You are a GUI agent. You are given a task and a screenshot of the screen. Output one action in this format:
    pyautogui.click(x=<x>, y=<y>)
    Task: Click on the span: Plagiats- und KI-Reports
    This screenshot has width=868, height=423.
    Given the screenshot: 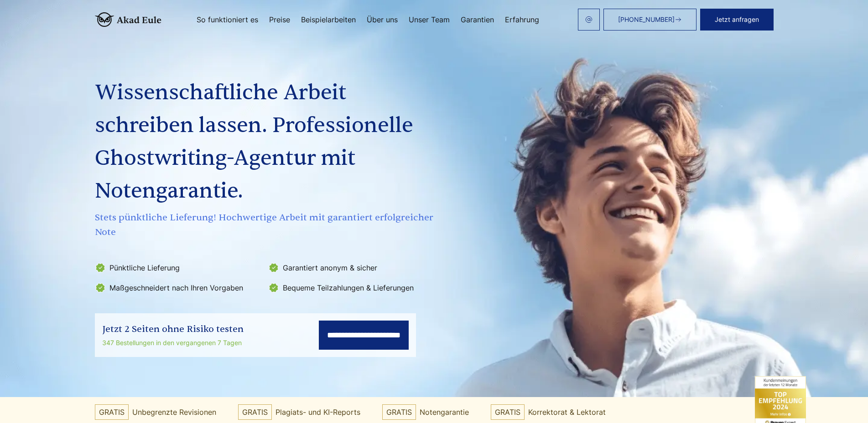 What is the action you would take?
    pyautogui.click(x=318, y=412)
    